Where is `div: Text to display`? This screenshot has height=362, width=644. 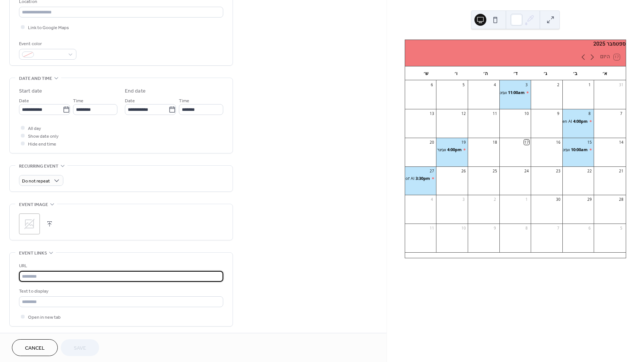
div: Text to display is located at coordinates (120, 291).